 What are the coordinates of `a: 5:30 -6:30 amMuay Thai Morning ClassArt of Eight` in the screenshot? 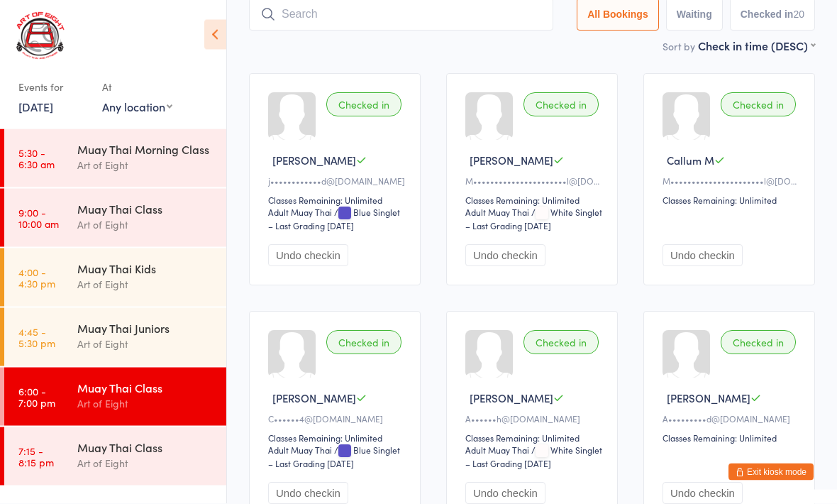 It's located at (115, 158).